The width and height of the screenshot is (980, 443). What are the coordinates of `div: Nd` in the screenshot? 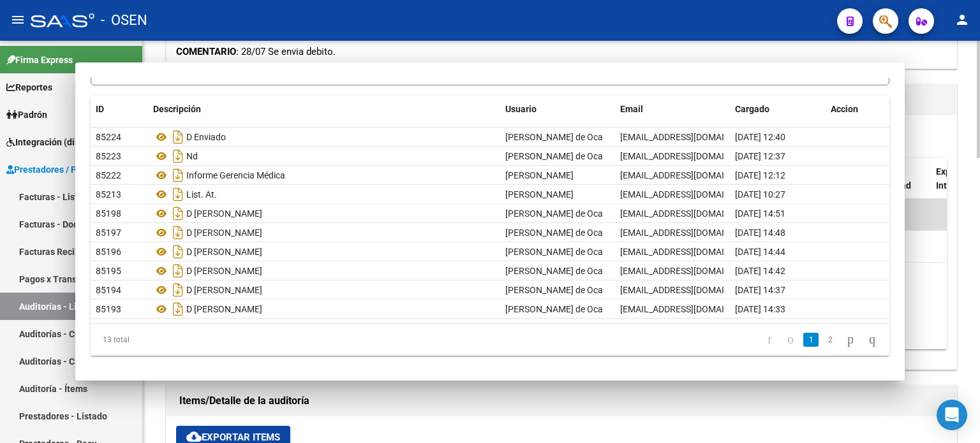 It's located at (324, 156).